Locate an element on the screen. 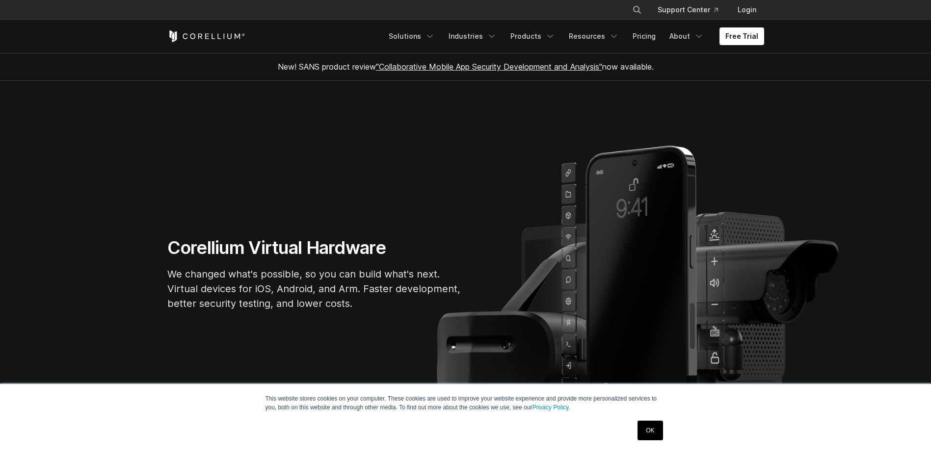  span: New! SANS product review now available. is located at coordinates (466, 67).